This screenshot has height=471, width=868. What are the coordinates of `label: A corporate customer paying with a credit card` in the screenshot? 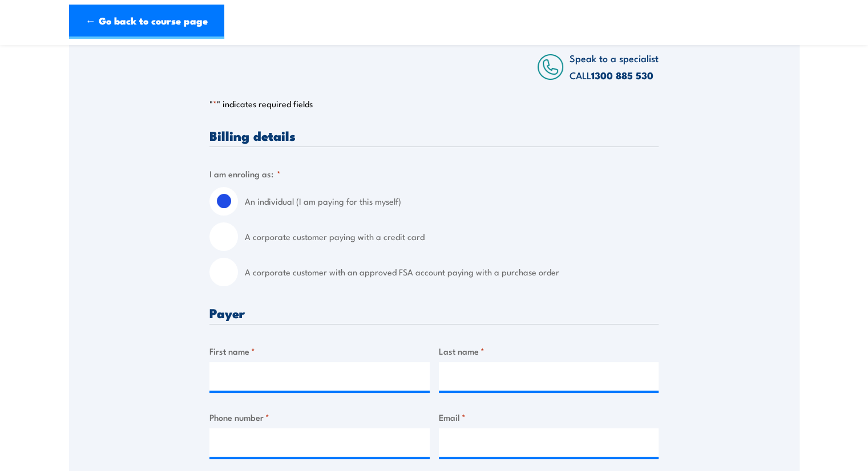 It's located at (451, 236).